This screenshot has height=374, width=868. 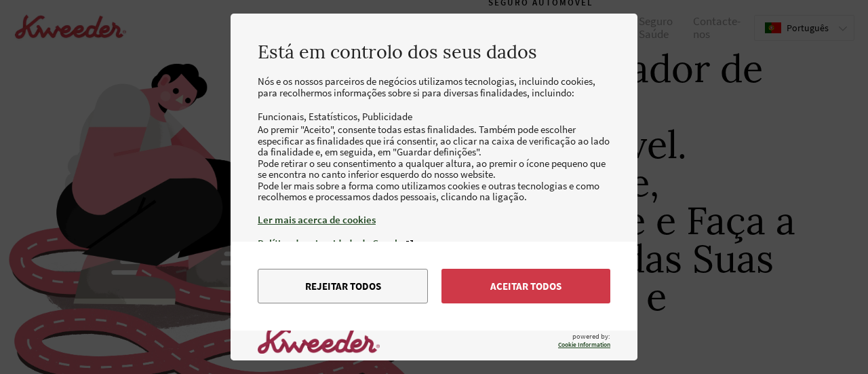 What do you see at coordinates (434, 286) in the screenshot?
I see `div: menu` at bounding box center [434, 286].